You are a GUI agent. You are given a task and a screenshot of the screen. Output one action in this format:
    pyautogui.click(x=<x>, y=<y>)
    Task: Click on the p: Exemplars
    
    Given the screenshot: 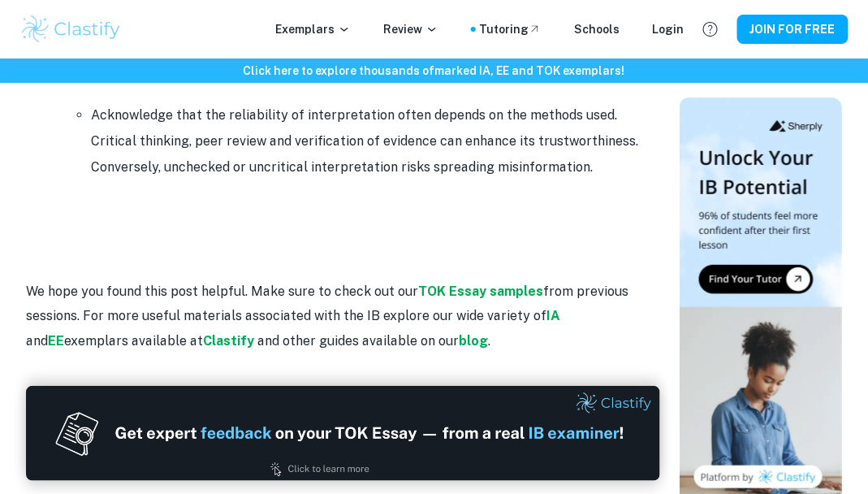 What is the action you would take?
    pyautogui.click(x=313, y=30)
    